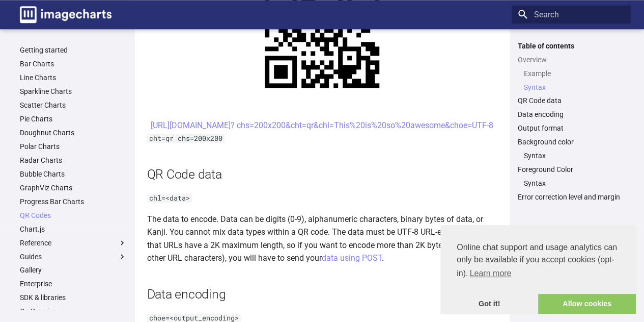 This screenshot has width=644, height=322. Describe the element at coordinates (66, 14) in the screenshot. I see `a: Image-Charts documentation` at that location.